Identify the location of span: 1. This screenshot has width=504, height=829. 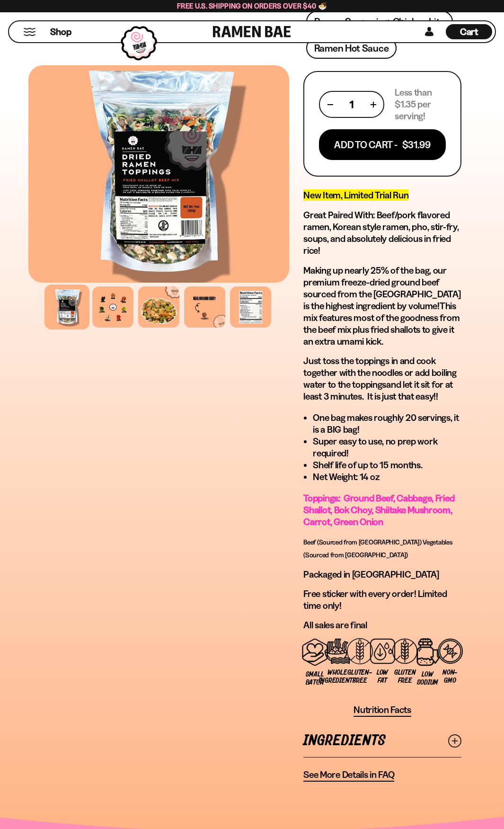
(352, 104).